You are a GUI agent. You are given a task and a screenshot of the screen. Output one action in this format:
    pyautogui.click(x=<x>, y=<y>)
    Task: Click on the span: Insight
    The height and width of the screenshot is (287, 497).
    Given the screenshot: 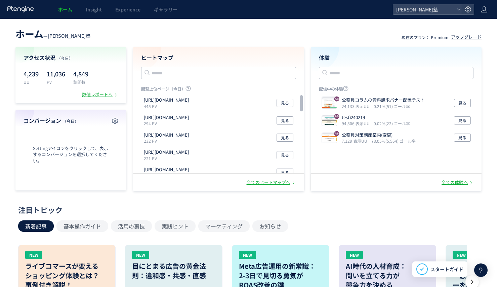 What is the action you would take?
    pyautogui.click(x=94, y=9)
    